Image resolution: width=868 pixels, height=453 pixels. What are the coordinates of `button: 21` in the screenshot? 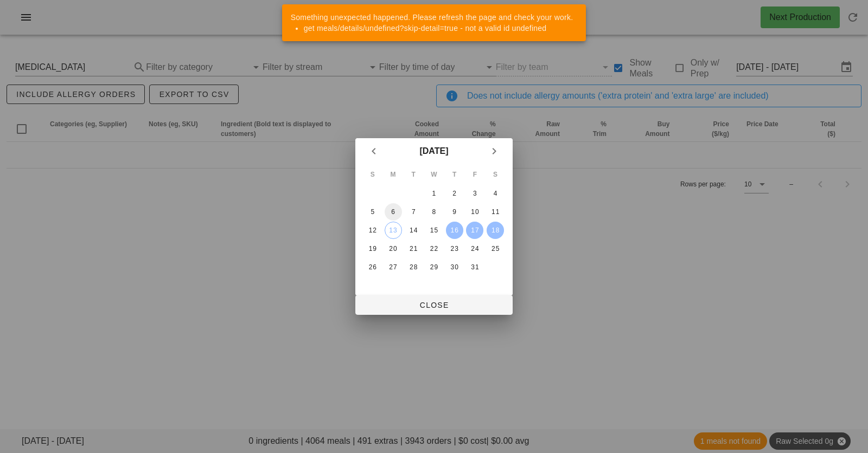 It's located at (414, 249).